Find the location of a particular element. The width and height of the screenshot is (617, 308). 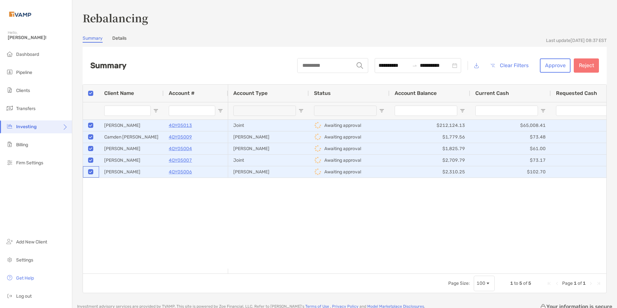

span: Log out is located at coordinates (24, 296).